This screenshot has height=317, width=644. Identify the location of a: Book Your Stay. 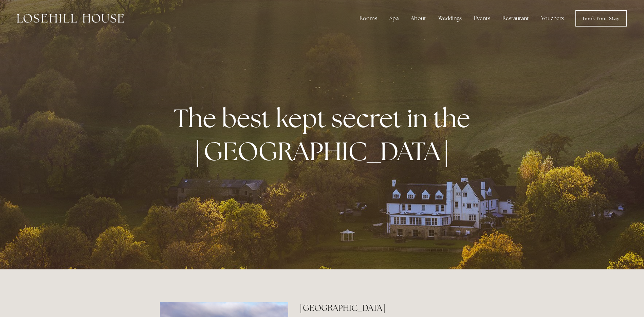
(601, 18).